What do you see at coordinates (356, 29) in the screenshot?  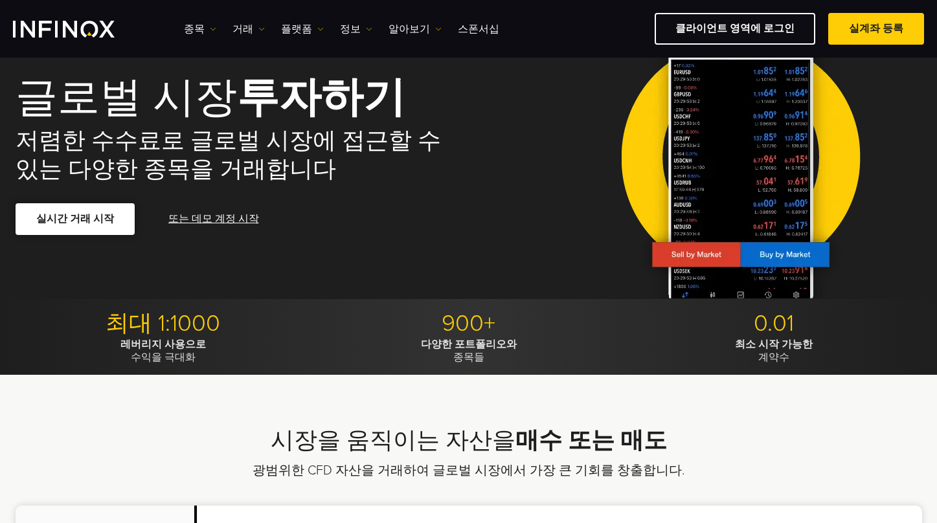 I see `a: 정보` at bounding box center [356, 29].